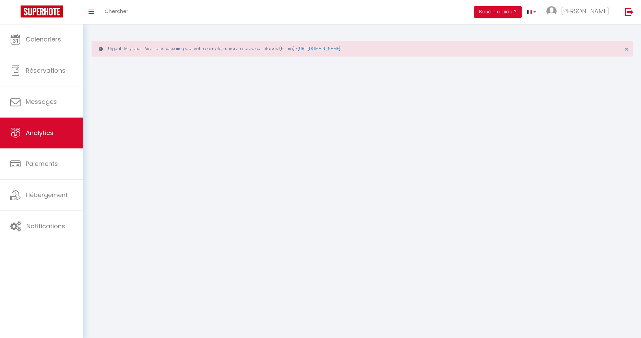 The height and width of the screenshot is (338, 641). What do you see at coordinates (47, 195) in the screenshot?
I see `span: Hébergement` at bounding box center [47, 195].